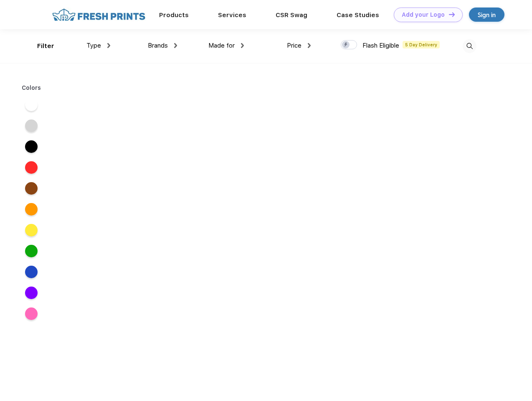  What do you see at coordinates (469, 46) in the screenshot?
I see `img: desktop_search.svg` at bounding box center [469, 46].